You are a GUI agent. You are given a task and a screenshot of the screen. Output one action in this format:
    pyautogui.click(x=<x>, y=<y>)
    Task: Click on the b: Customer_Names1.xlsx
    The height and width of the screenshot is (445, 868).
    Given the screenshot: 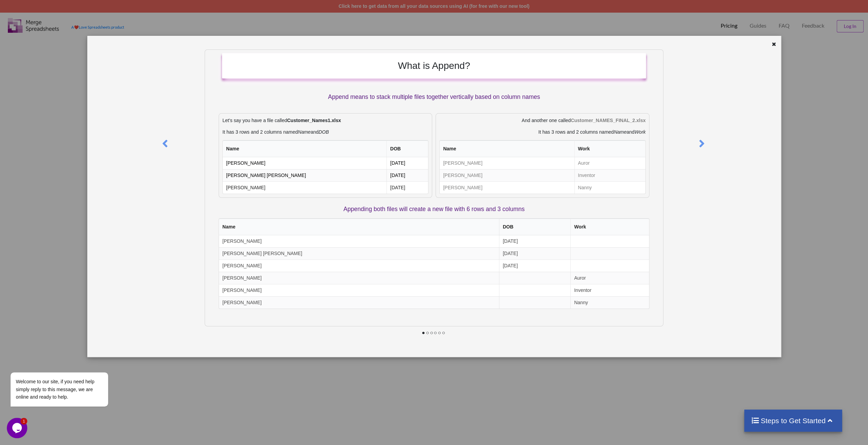 What is the action you would take?
    pyautogui.click(x=314, y=121)
    